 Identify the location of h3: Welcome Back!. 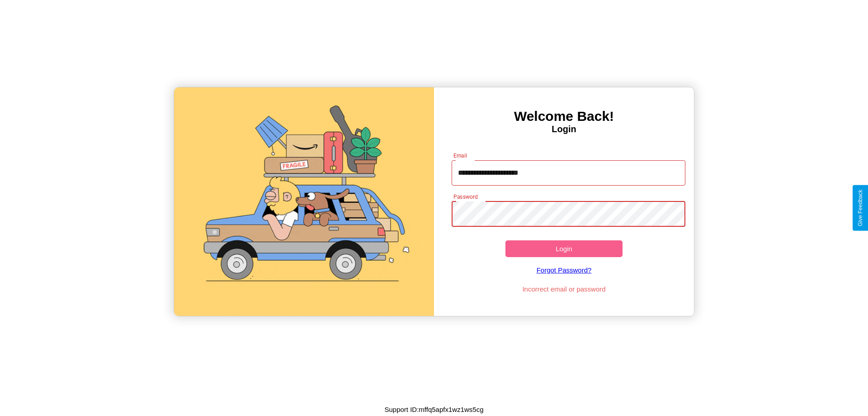
(564, 116).